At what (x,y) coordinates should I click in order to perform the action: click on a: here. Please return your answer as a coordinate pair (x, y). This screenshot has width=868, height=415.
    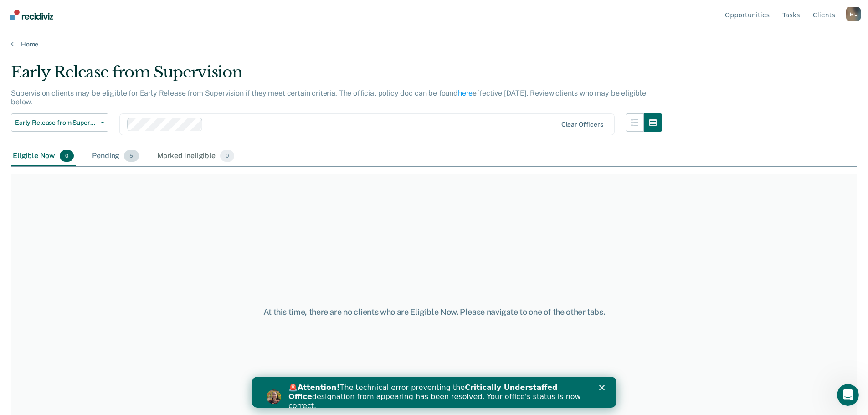
    Looking at the image, I should click on (465, 93).